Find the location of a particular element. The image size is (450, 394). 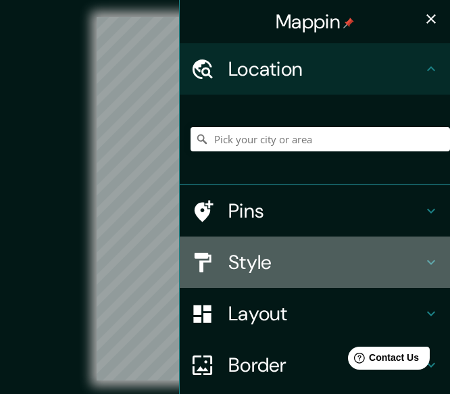

h4: Mappin is located at coordinates (315, 22).